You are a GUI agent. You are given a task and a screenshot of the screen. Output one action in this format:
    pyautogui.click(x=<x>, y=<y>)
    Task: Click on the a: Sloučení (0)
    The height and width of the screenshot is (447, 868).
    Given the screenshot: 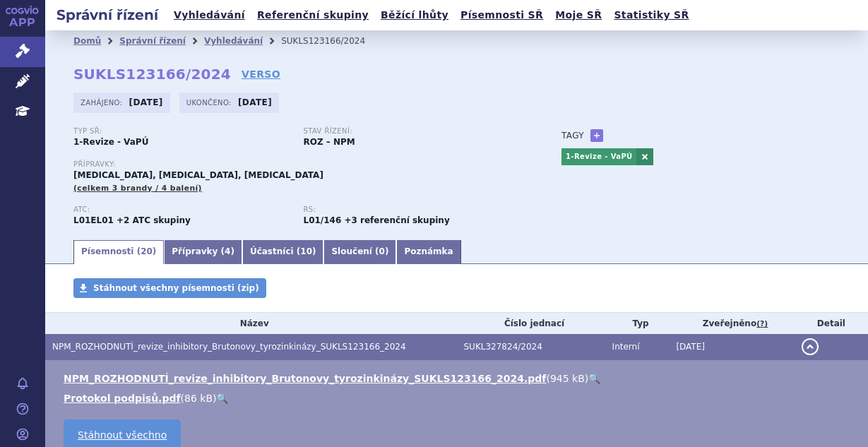 What is the action you would take?
    pyautogui.click(x=359, y=252)
    